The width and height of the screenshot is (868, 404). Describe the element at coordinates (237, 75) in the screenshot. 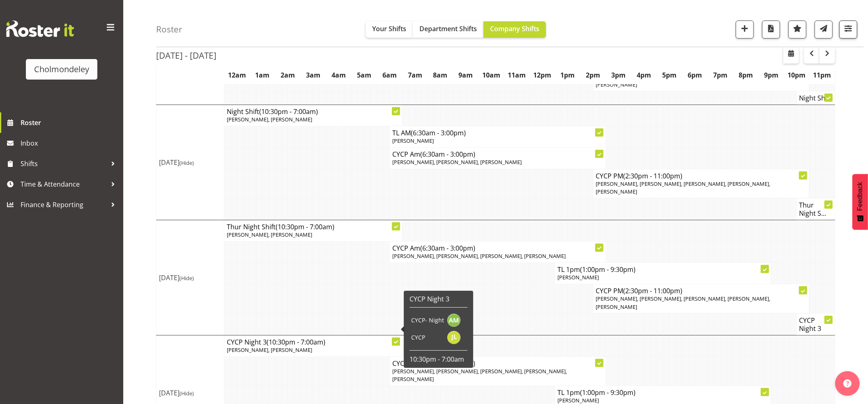

I see `th: 12am` at that location.